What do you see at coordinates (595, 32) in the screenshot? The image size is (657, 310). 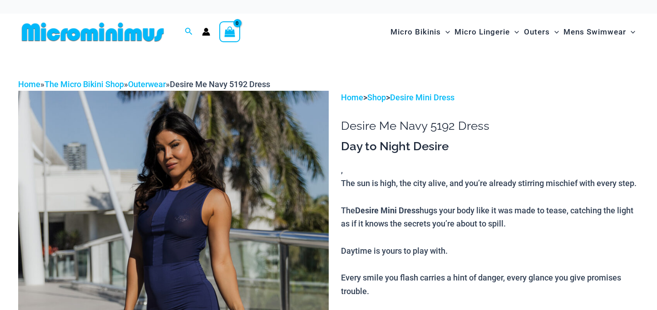 I see `span: Mens Swimwear` at bounding box center [595, 32].